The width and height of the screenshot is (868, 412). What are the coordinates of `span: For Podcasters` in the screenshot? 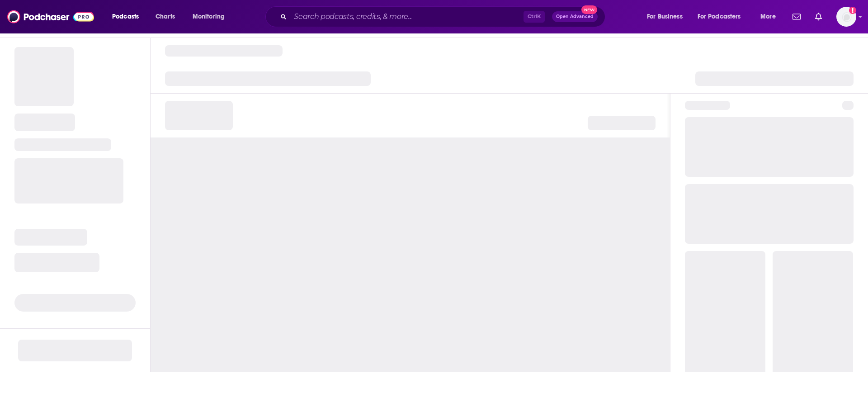 It's located at (719, 17).